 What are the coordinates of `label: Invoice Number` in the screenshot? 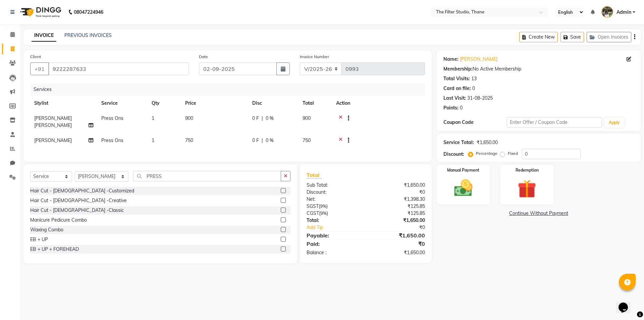 It's located at (315, 57).